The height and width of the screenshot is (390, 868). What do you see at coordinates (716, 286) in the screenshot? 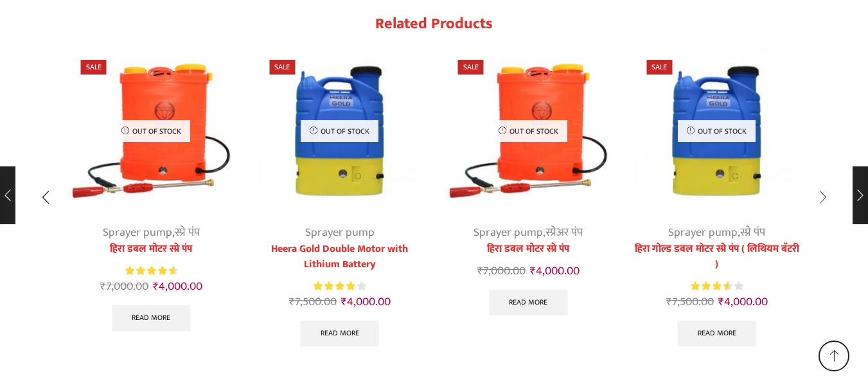
I see `div: Rated 3.57 out of 5` at bounding box center [716, 286].